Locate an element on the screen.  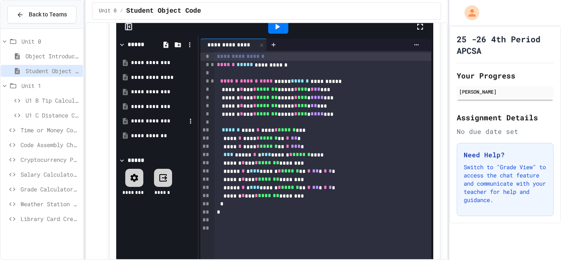
h2: Your Progress is located at coordinates (505, 76).